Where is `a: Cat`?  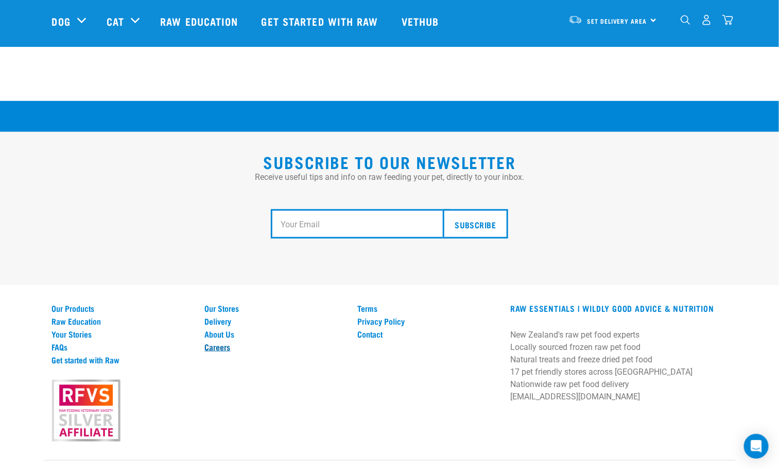
a: Cat is located at coordinates (115, 21).